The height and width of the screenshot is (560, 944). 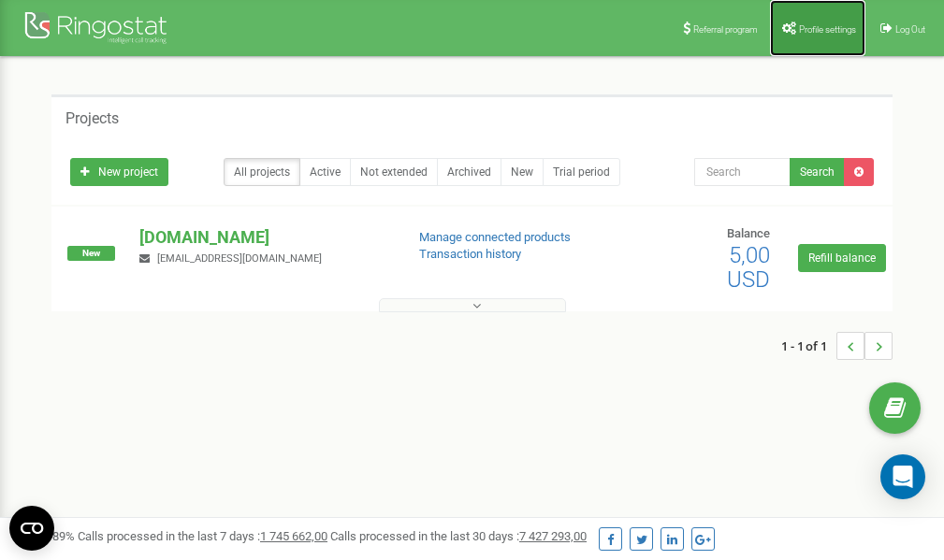 What do you see at coordinates (495, 236) in the screenshot?
I see `a: Manage connected products` at bounding box center [495, 236].